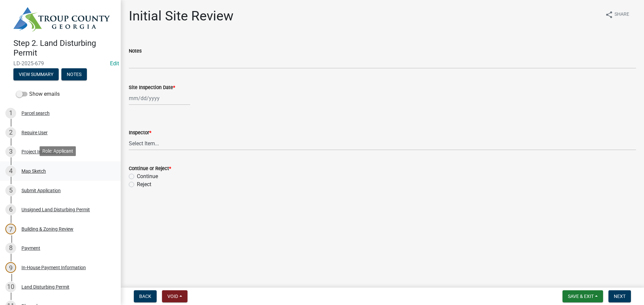 The image size is (644, 305). I want to click on button: Next, so click(620, 297).